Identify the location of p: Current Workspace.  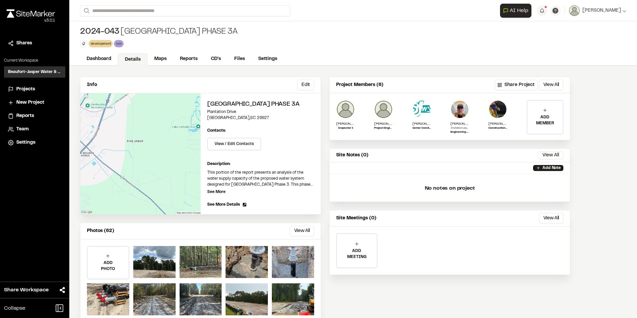
(35, 61).